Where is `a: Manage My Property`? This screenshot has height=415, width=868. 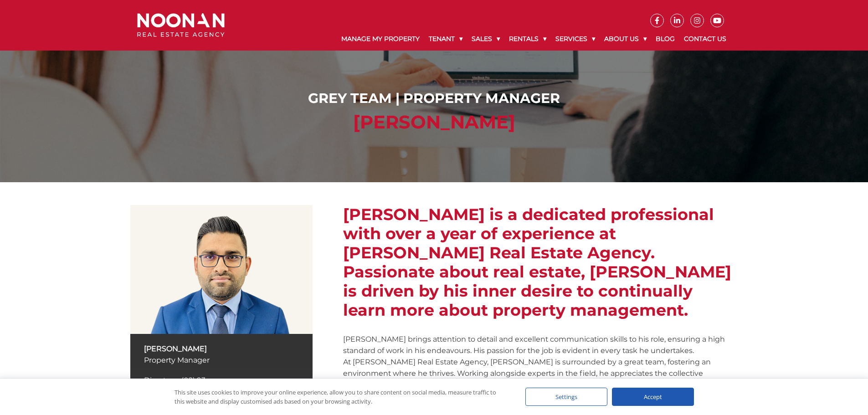 a: Manage My Property is located at coordinates (380, 39).